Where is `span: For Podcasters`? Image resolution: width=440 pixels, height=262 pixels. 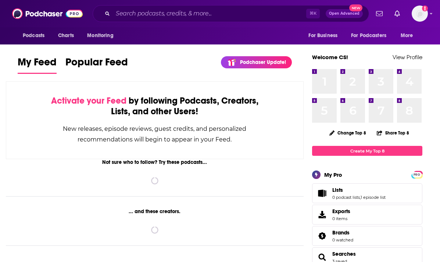 span: For Podcasters is located at coordinates (368, 36).